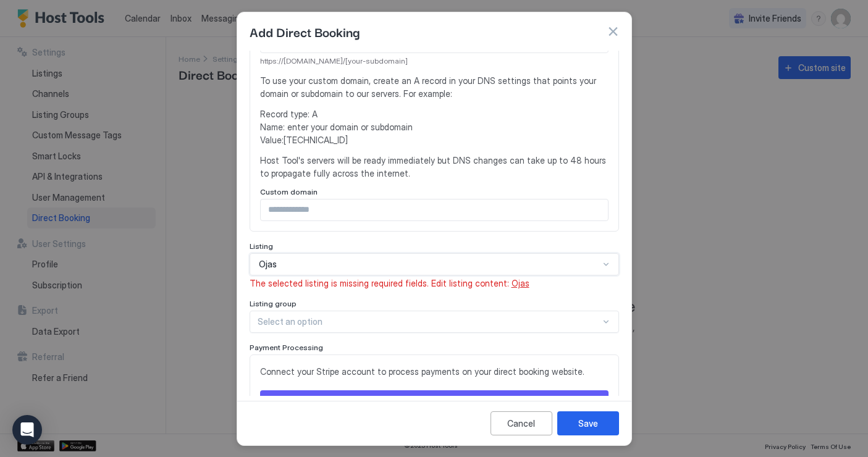  I want to click on span: Connect your Stripe account to process payments on your direct booking website., so click(434, 371).